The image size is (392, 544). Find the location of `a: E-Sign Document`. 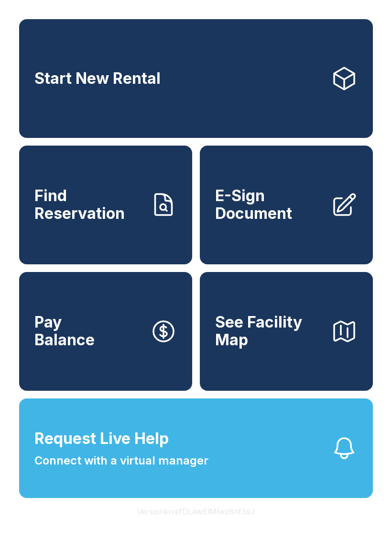

a: E-Sign Document is located at coordinates (287, 205).